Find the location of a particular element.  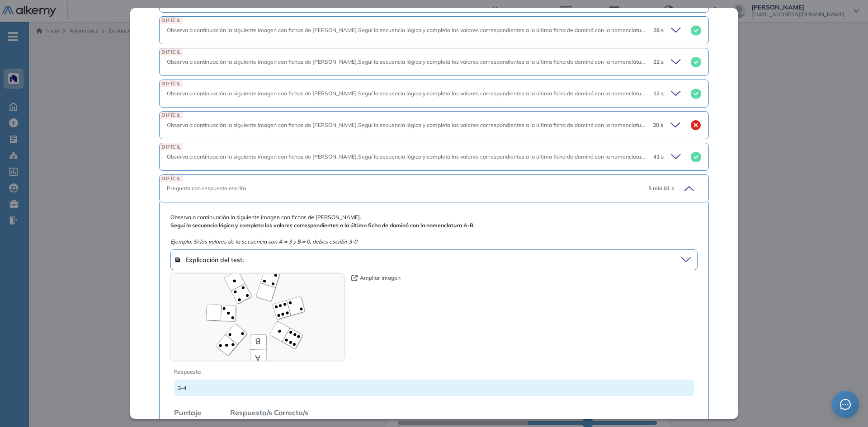

span: Explicación del test: is located at coordinates (300, 260).